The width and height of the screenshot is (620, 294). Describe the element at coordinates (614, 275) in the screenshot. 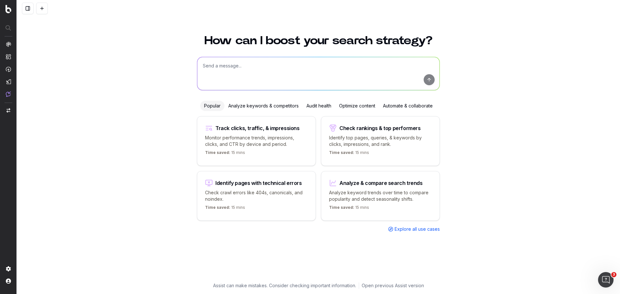

I see `span: 3` at that location.